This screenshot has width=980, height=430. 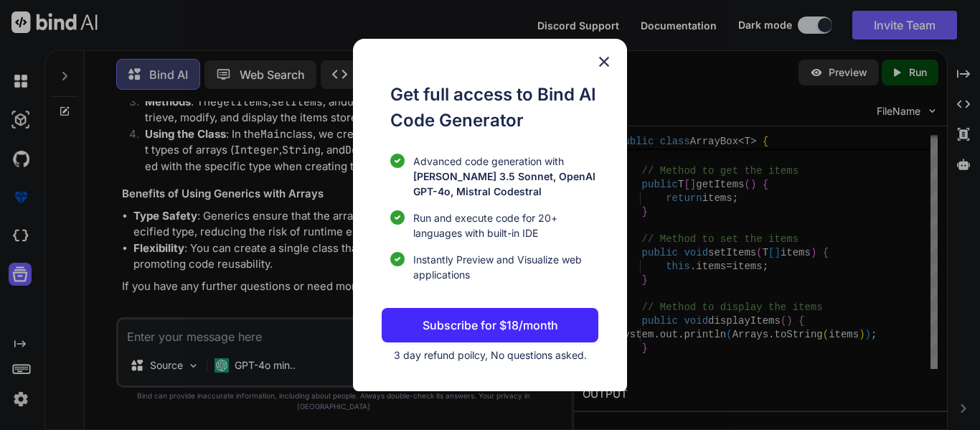 What do you see at coordinates (506, 267) in the screenshot?
I see `span: Instantly Preview and Visualize web applications` at bounding box center [506, 267].